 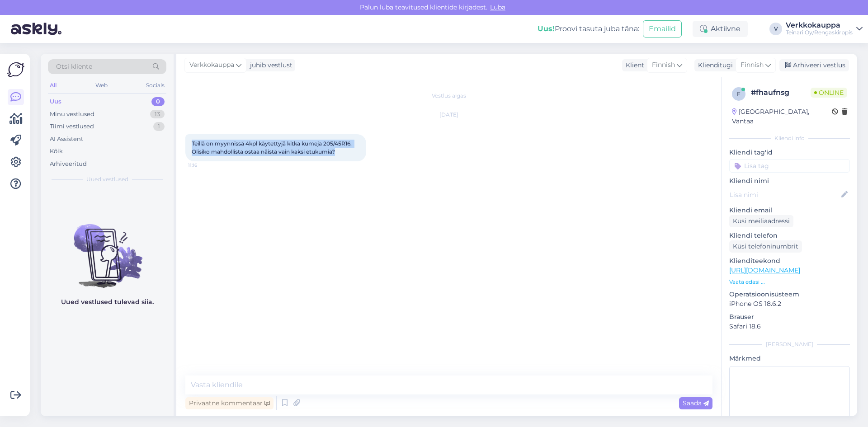 What do you see at coordinates (829, 93) in the screenshot?
I see `span: Online` at bounding box center [829, 93].